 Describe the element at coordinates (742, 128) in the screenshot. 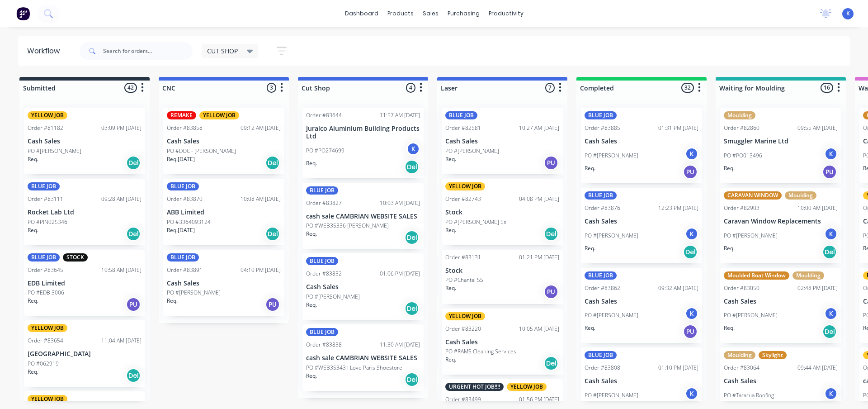

I see `div: Order #82860` at that location.